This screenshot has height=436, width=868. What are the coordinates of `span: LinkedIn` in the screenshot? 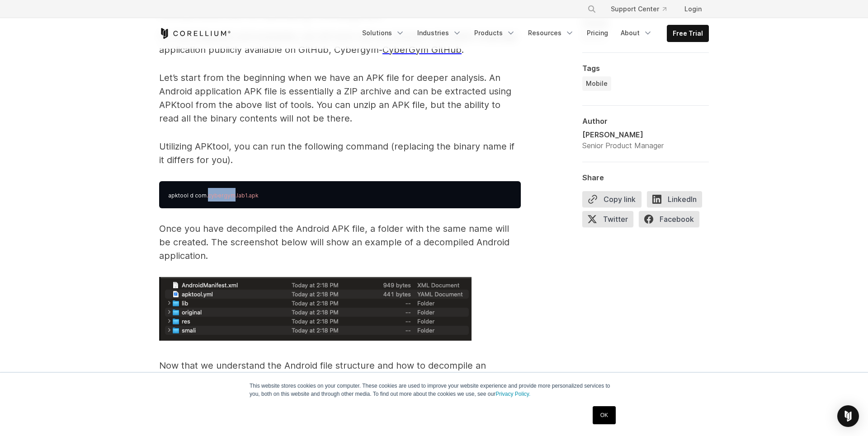 It's located at (675, 199).